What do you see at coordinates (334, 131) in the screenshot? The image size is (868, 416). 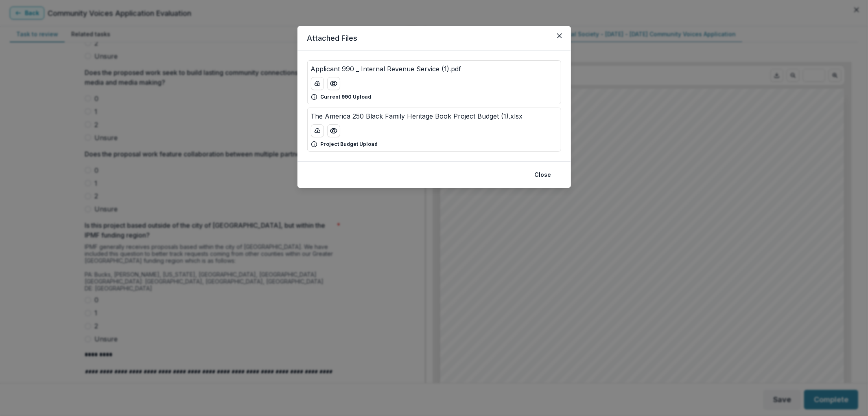 I see `button: Preview The America 250 Black Family Heritage Book Project Budget (1).xlsx` at bounding box center [334, 131].